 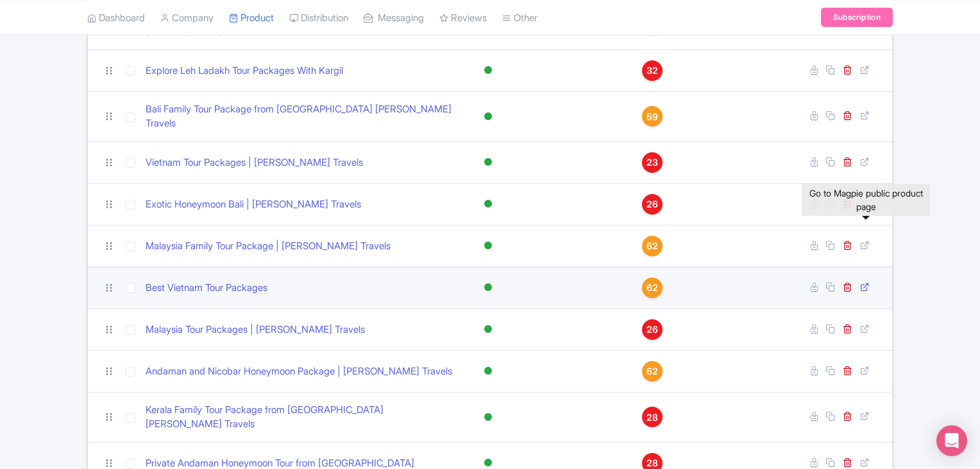 I want to click on a: Explore Leh Ladakh Tour Packages With Kargil, so click(x=244, y=71).